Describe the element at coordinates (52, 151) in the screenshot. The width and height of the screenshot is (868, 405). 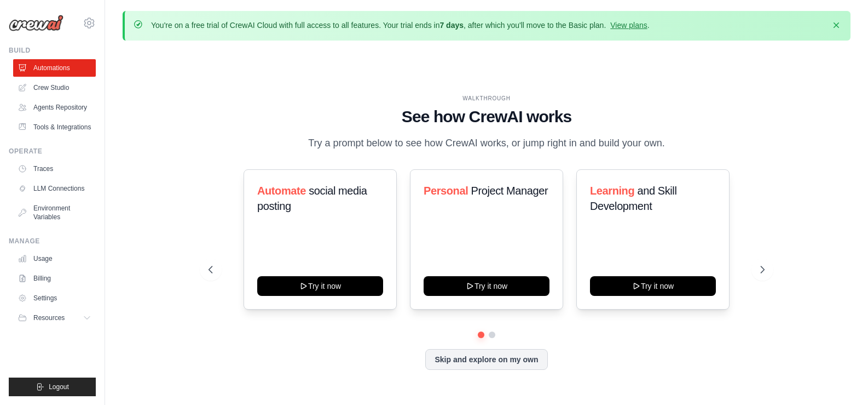
I see `div: Operate` at that location.